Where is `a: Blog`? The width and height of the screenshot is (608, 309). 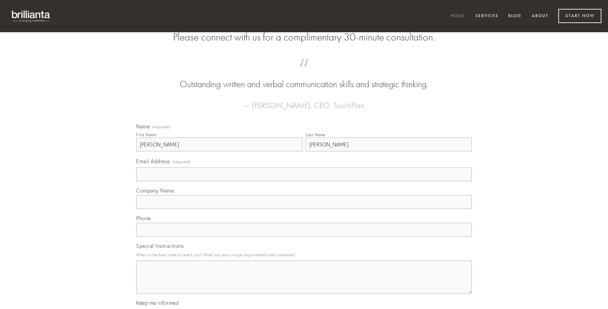 a: Blog is located at coordinates (515, 16).